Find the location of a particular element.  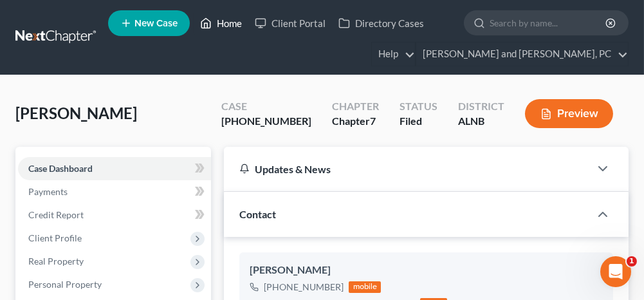

button: Preview is located at coordinates (569, 113).